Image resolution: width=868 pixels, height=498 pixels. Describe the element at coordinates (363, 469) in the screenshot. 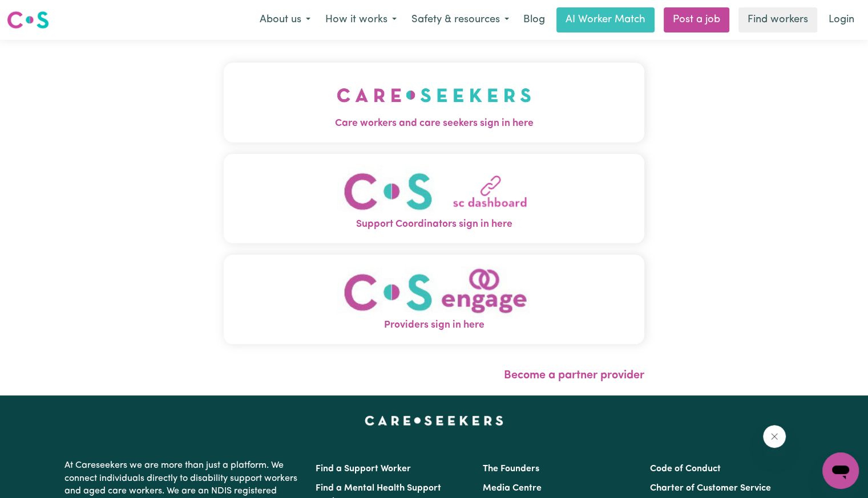

I see `a: Find a Support Worker` at that location.